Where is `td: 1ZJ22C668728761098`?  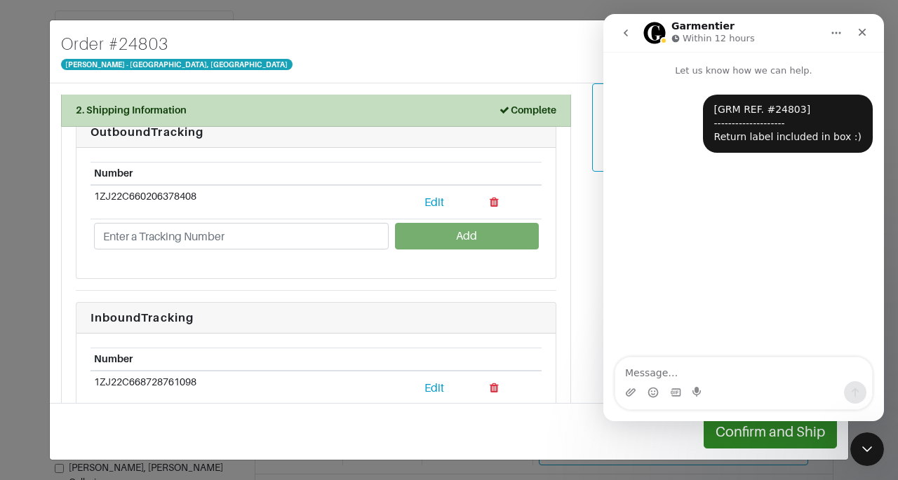 td: 1ZJ22C668728761098 is located at coordinates (241, 388).